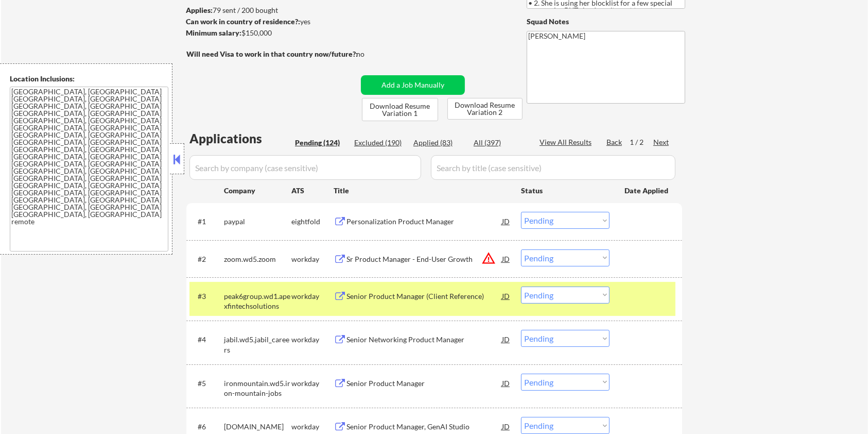 The image size is (868, 434). I want to click on div: View All Results, so click(567, 142).